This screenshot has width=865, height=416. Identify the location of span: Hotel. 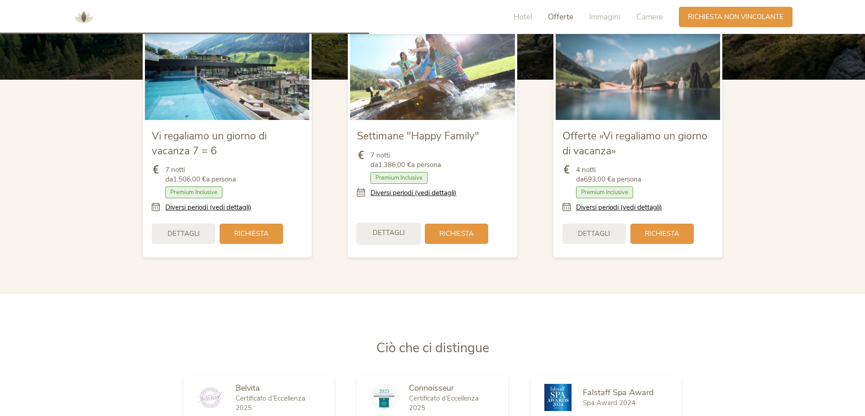
(523, 17).